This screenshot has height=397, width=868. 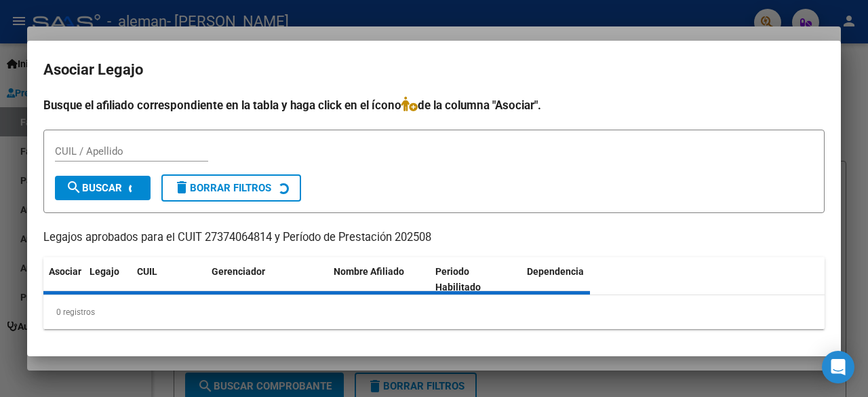 What do you see at coordinates (238, 272) in the screenshot?
I see `span: Gerenciador` at bounding box center [238, 272].